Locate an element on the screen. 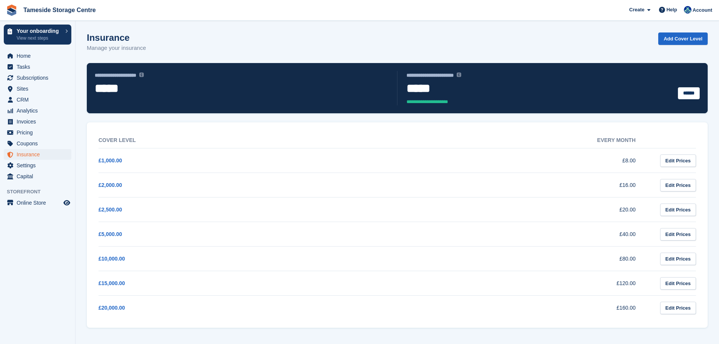 Image resolution: width=719 pixels, height=344 pixels. span: Capital is located at coordinates (39, 176).